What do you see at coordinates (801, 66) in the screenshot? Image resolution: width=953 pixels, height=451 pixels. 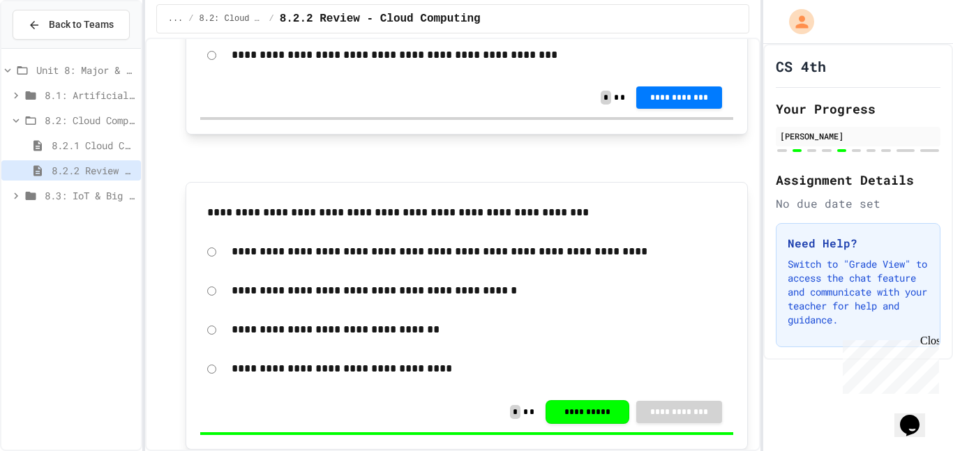 I see `h1: CS 4th` at bounding box center [801, 66].